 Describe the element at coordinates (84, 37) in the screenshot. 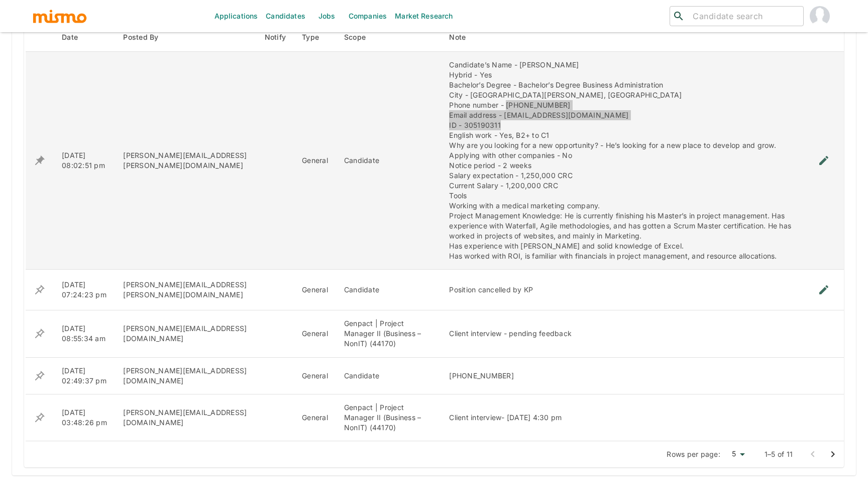

I see `th: Date` at that location.